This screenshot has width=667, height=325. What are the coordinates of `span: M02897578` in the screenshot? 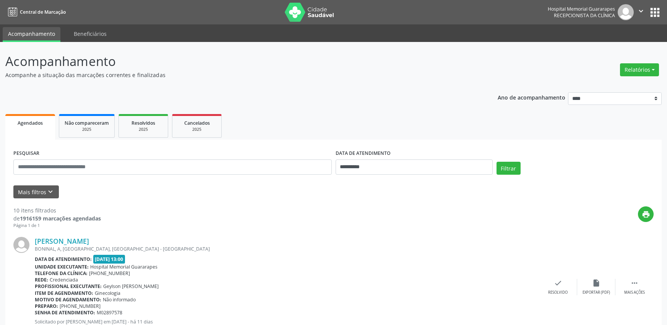 It's located at (109, 313).